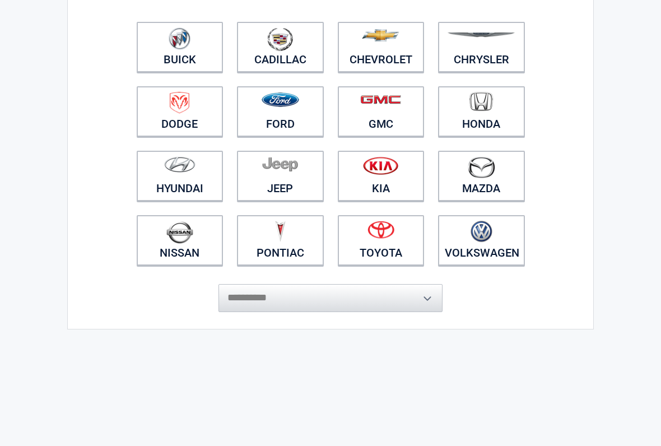 The image size is (661, 446). I want to click on a: Ford, so click(280, 111).